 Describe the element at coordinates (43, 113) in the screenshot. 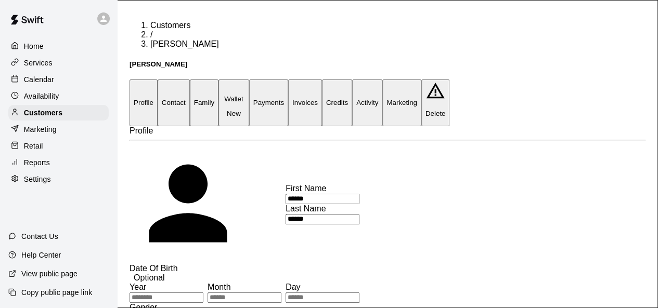

I see `p: Customers` at that location.